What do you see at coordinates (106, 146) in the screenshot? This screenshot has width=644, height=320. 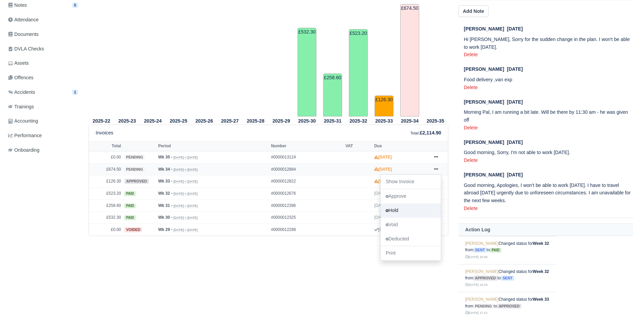 I see `th: Total` at bounding box center [106, 146].